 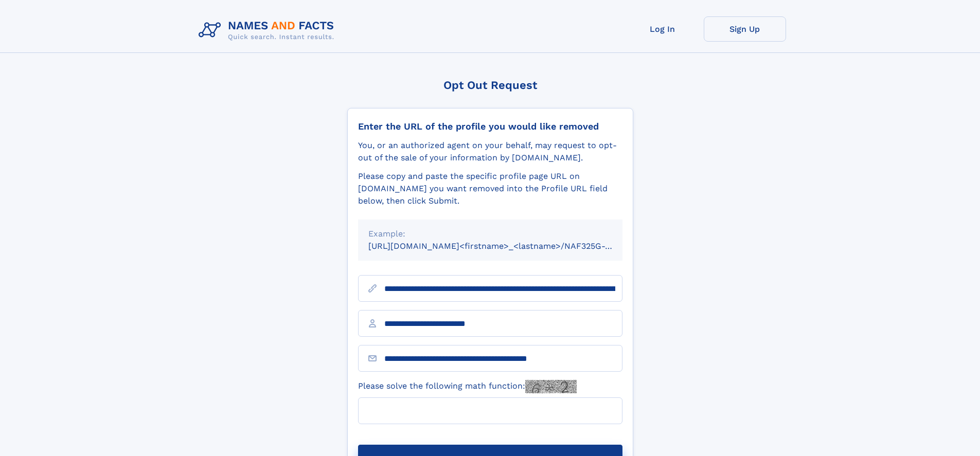 What do you see at coordinates (490, 127) in the screenshot?
I see `div: Enter the URL of the profile you would like removed` at bounding box center [490, 127].